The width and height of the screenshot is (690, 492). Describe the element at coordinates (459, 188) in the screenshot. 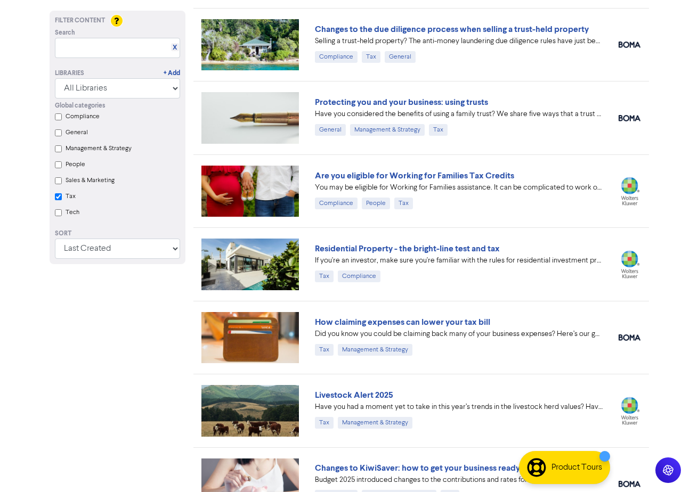

I see `div: You may be eligible for Working for Families assistance. It can be complicated to work out your e...` at that location.